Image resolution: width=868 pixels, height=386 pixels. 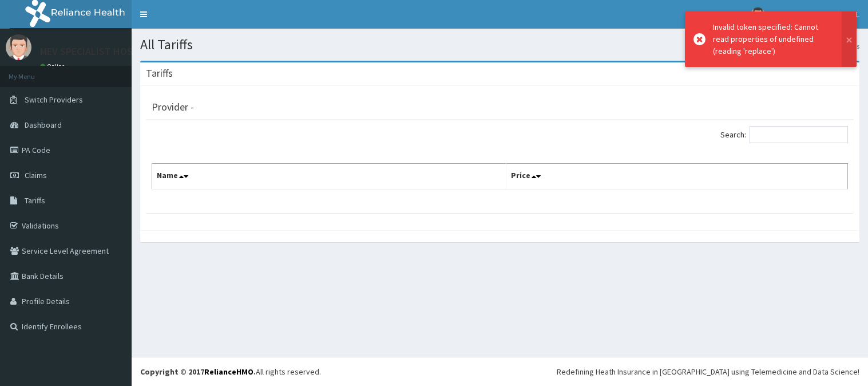 I want to click on h1: All Tariffs, so click(x=500, y=45).